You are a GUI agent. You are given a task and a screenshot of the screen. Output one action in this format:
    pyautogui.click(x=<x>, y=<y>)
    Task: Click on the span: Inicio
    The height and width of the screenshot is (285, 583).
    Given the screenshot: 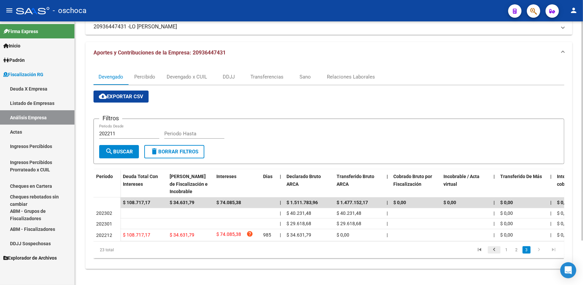 What is the action you would take?
    pyautogui.click(x=12, y=46)
    